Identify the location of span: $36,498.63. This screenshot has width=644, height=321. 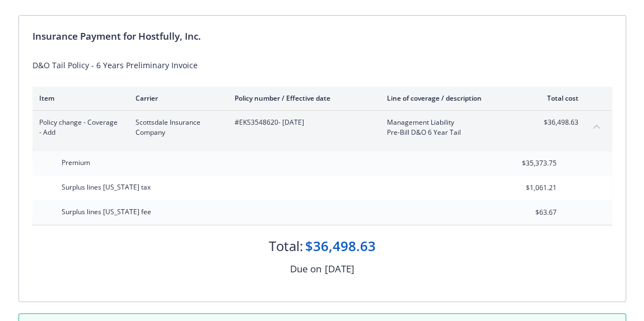
(558, 123).